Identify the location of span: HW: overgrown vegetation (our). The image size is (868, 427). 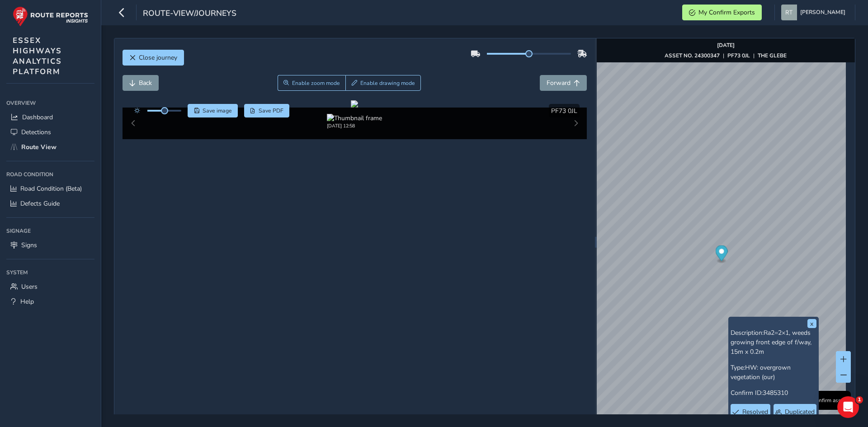
(760, 372).